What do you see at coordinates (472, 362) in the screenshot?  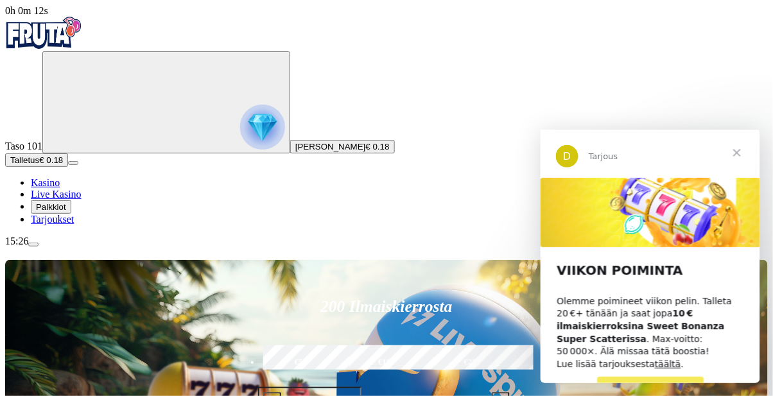 I see `label: €250` at bounding box center [472, 362].